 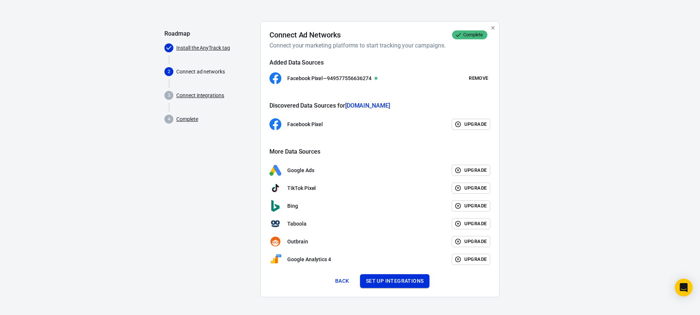 What do you see at coordinates (169, 72) in the screenshot?
I see `text: 2` at bounding box center [169, 72].